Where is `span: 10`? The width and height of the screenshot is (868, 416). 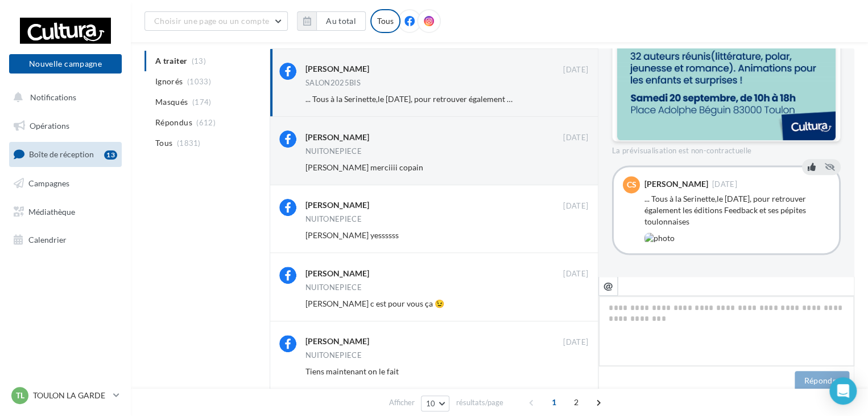
span: 10 is located at coordinates (431, 403).